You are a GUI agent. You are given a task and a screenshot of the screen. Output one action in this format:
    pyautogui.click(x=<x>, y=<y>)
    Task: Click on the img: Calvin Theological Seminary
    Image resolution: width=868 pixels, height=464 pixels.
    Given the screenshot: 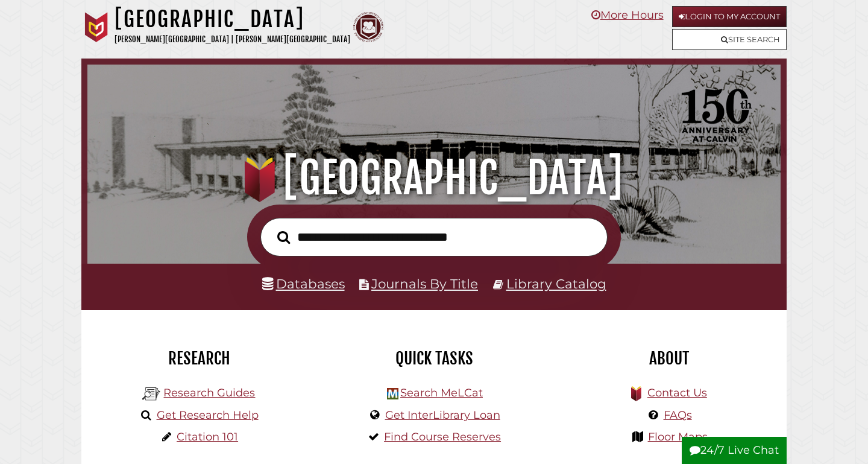 What is the action you would take?
    pyautogui.click(x=368, y=27)
    